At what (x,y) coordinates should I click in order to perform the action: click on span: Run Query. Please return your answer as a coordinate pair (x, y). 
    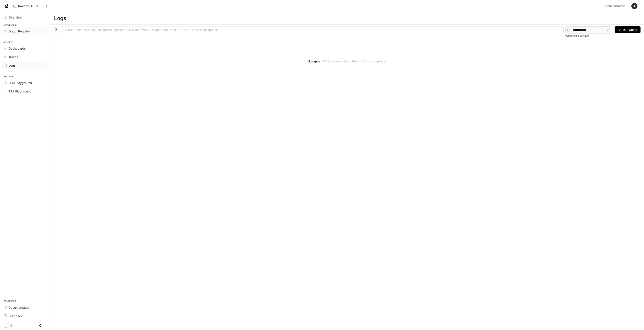
    Looking at the image, I should click on (630, 30).